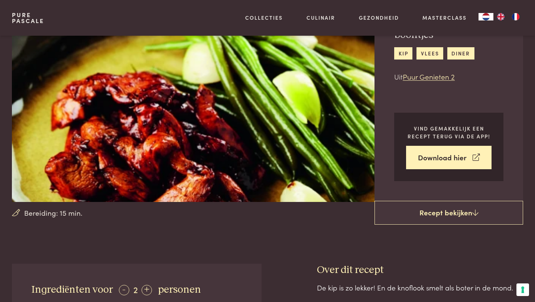 The width and height of the screenshot is (535, 302). What do you see at coordinates (429, 76) in the screenshot?
I see `a: Puur Genieten 2` at bounding box center [429, 76].